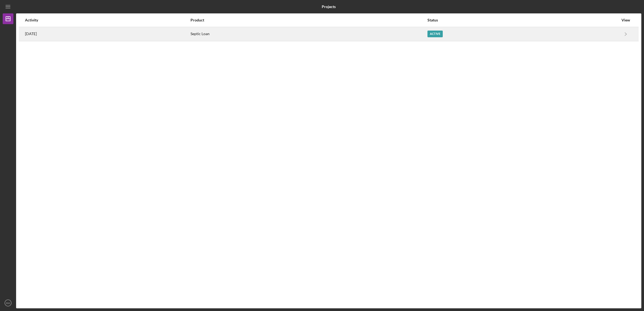  What do you see at coordinates (309, 34) in the screenshot?
I see `div: Septic Loan` at bounding box center [309, 34].